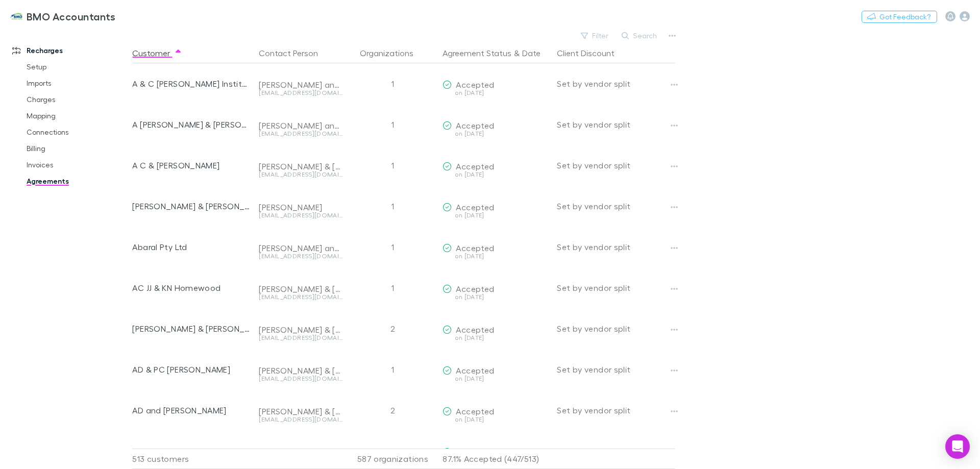  I want to click on div: Open Intercom Messenger, so click(957, 446).